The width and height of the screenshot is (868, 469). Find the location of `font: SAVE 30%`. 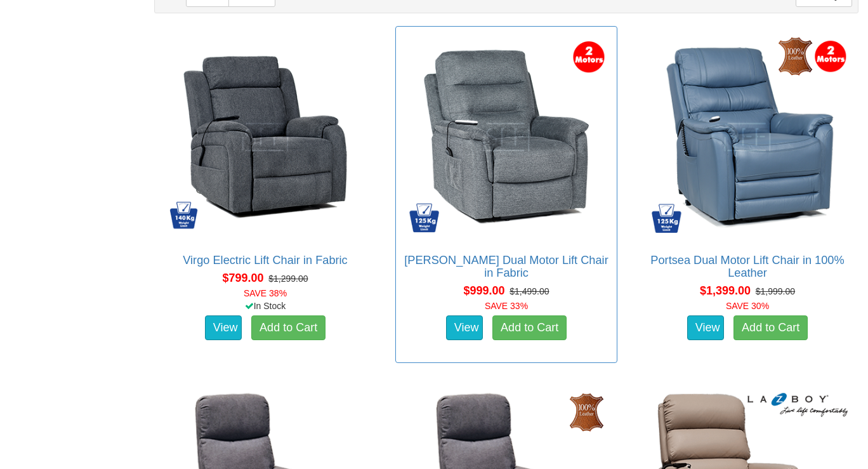

font: SAVE 30% is located at coordinates (747, 306).